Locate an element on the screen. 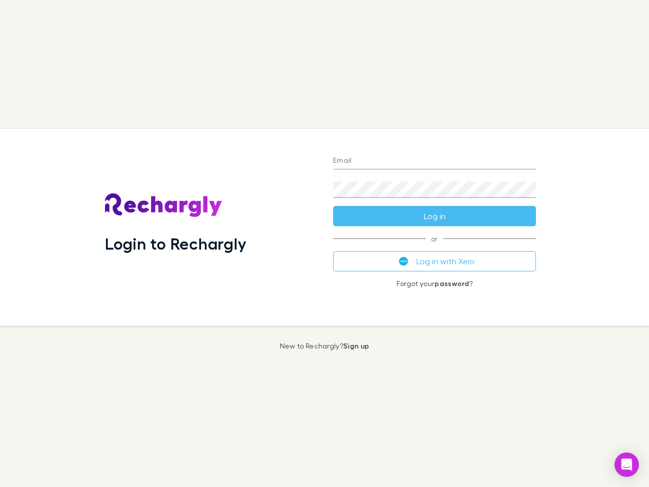 The height and width of the screenshot is (487, 649). h1: Login to Rechargly is located at coordinates (175, 243).